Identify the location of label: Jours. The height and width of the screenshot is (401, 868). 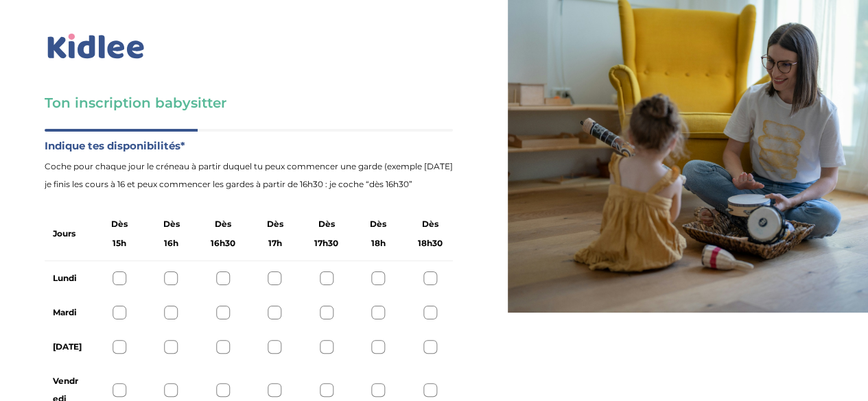
(64, 233).